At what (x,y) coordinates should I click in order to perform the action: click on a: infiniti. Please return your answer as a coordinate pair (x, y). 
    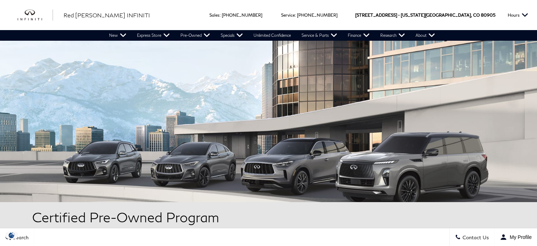
    Looking at the image, I should click on (35, 15).